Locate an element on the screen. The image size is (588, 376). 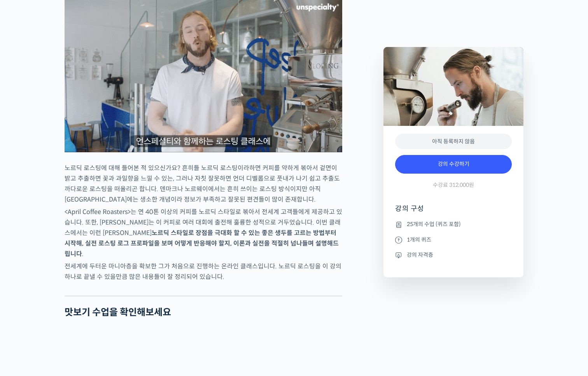
span: 설정 is located at coordinates (124, 261).